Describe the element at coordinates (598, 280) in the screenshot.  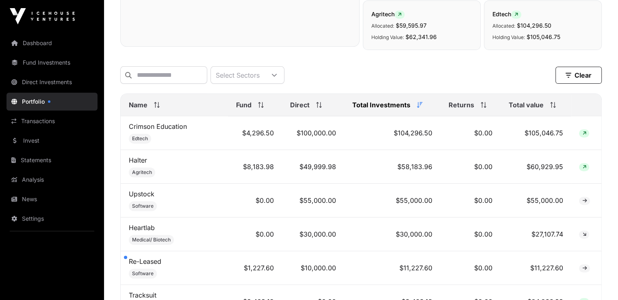
I see `div: Chat Widget` at that location.